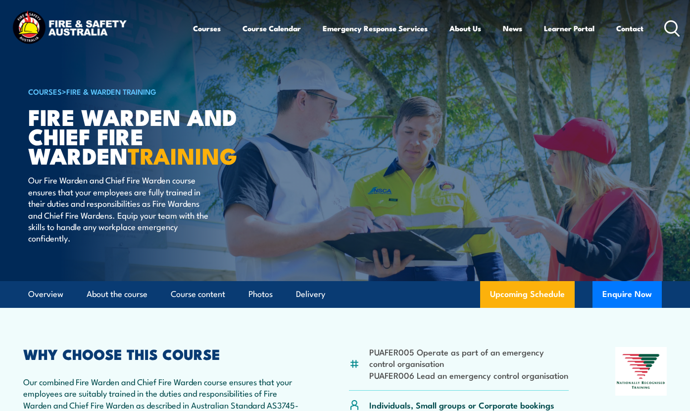 The height and width of the screenshot is (411, 690). I want to click on li: PUAFER005 Operate as part of an emergency control organisation, so click(469, 357).